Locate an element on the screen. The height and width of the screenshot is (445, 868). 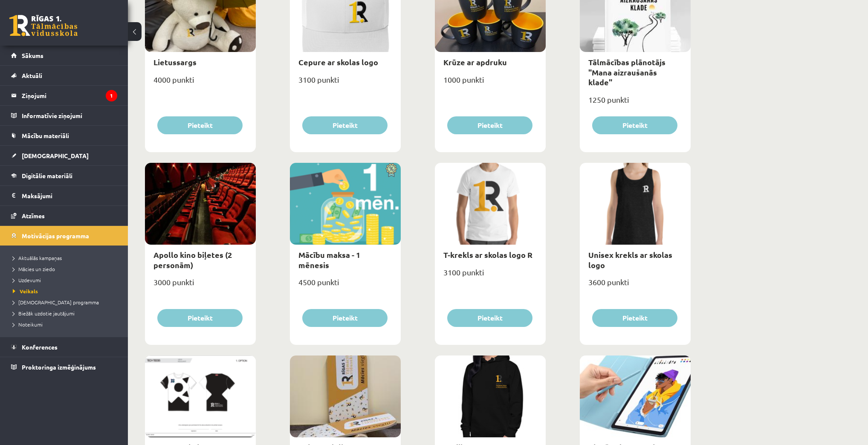
a: Motivācijas programma is located at coordinates (64, 236).